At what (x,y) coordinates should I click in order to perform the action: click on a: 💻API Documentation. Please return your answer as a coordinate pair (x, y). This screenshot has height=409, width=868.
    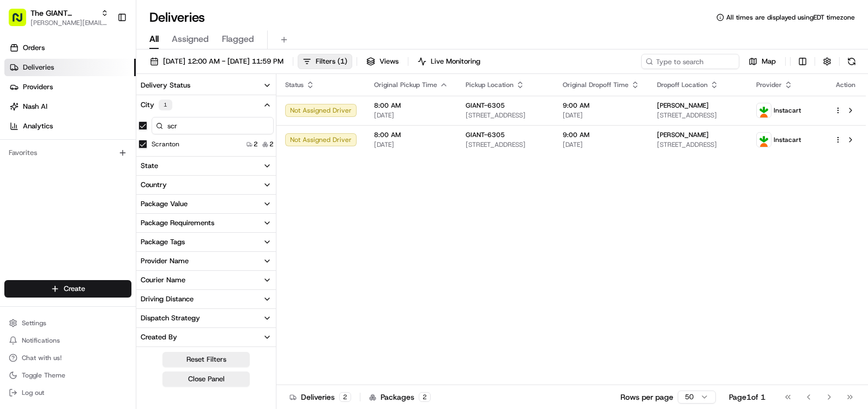
    Looking at the image, I should click on (133, 163).